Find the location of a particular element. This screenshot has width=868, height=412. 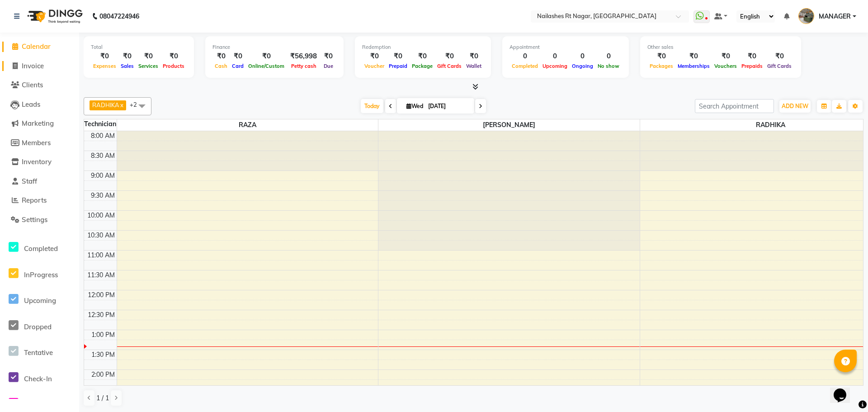

div: 11:30 AM is located at coordinates (101, 275).